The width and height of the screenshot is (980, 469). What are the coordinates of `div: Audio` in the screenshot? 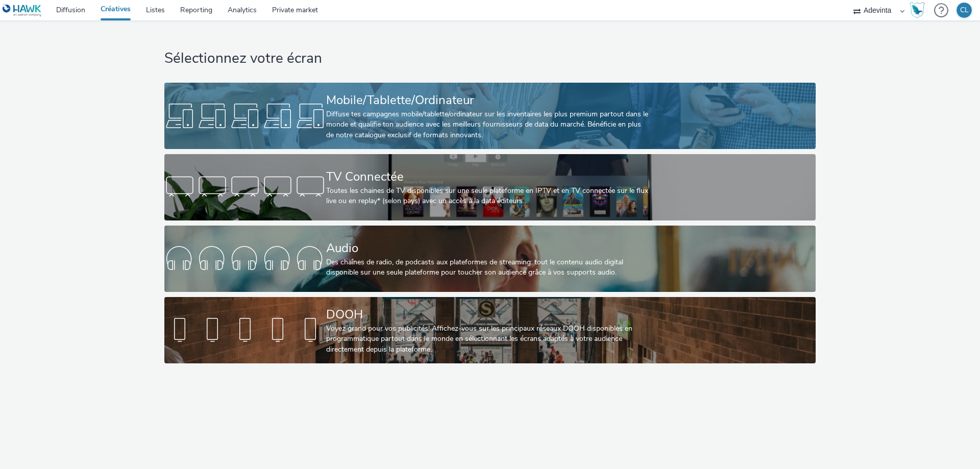 It's located at (487, 248).